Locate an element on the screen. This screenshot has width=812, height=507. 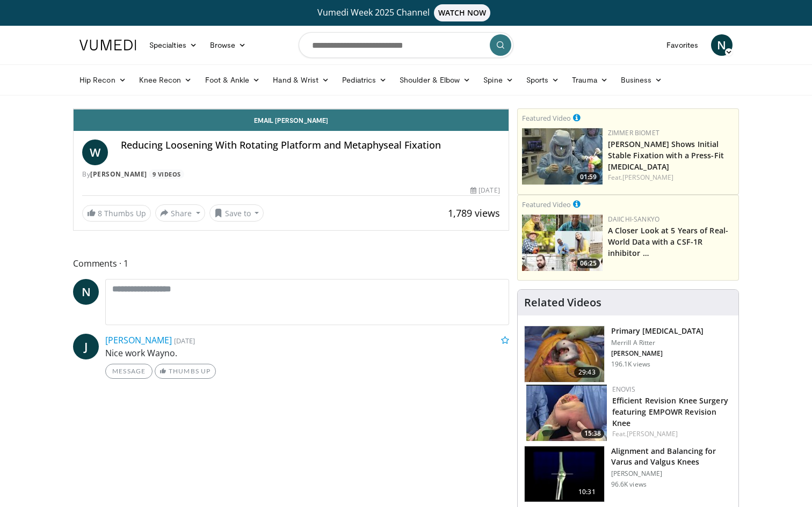
p: 96.6K views is located at coordinates (629, 485).